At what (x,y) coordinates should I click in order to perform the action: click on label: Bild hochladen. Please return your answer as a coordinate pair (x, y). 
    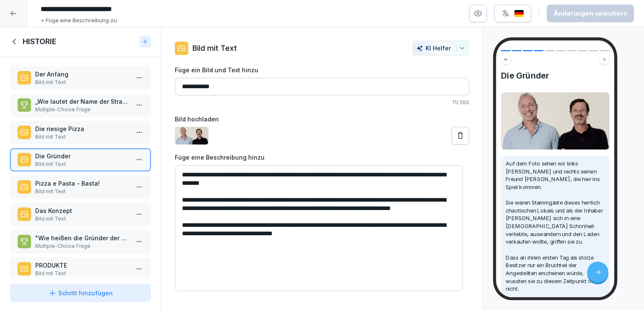
    Looking at the image, I should click on (322, 119).